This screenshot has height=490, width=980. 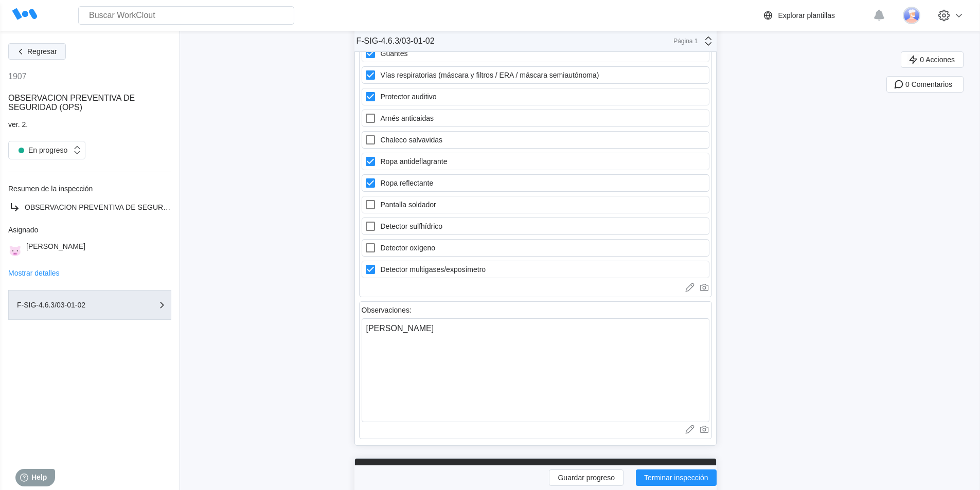 I want to click on label: Protector auditivo, so click(x=535, y=97).